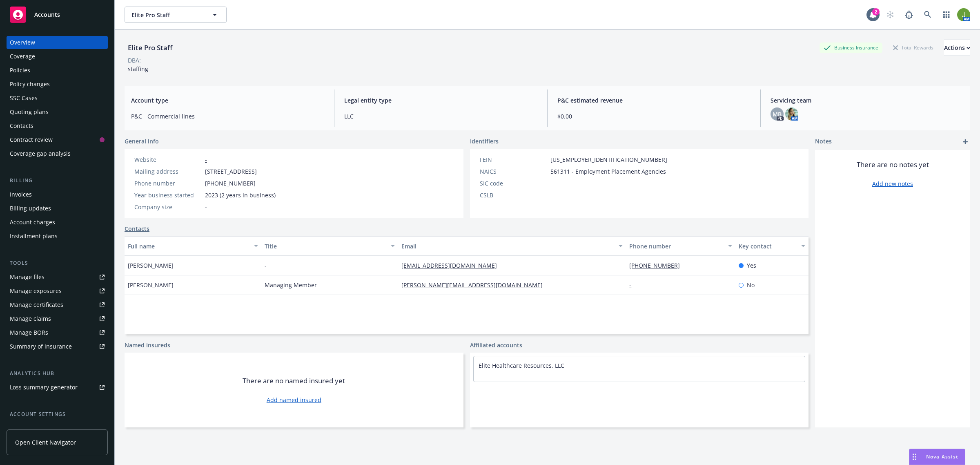 This screenshot has height=465, width=980. Describe the element at coordinates (751, 265) in the screenshot. I see `span: Yes` at that location.